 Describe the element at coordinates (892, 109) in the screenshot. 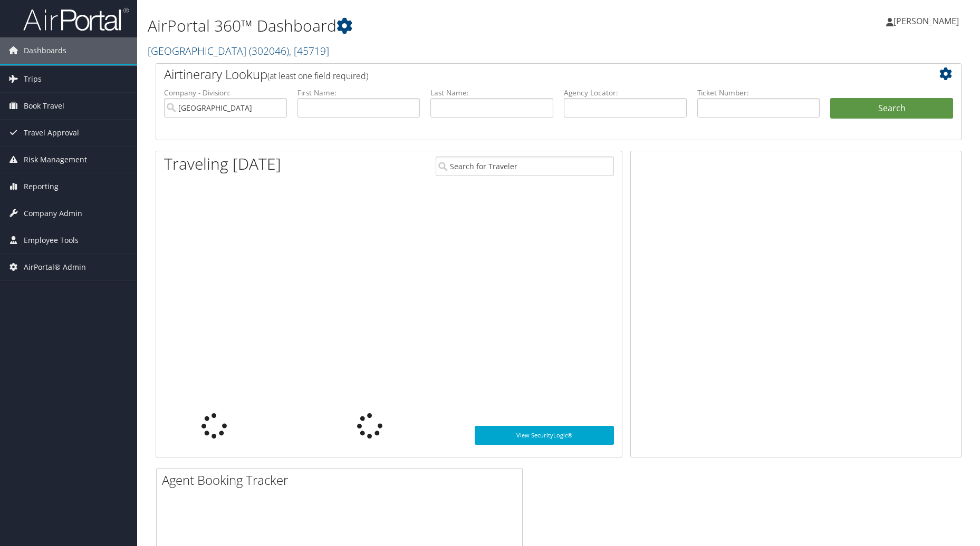

I see `button: Search` at that location.